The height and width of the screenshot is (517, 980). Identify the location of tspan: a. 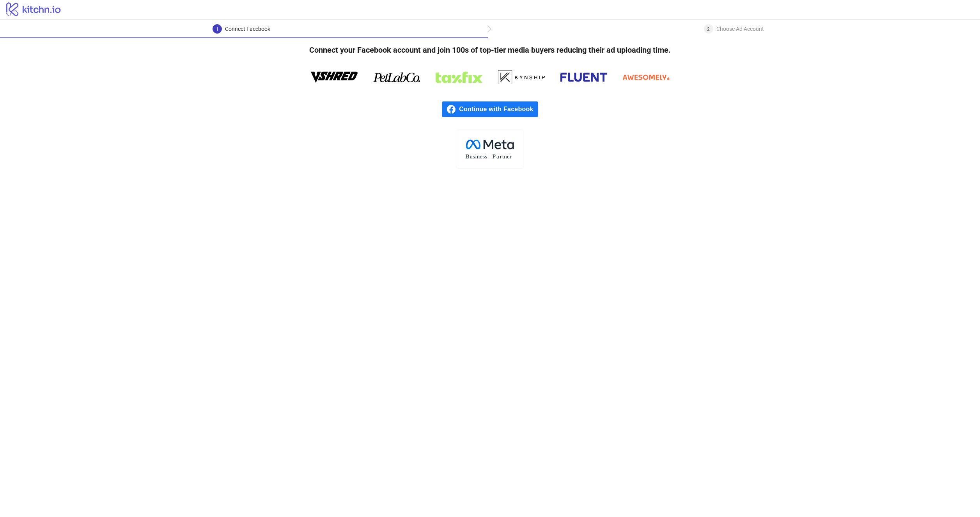
(497, 156).